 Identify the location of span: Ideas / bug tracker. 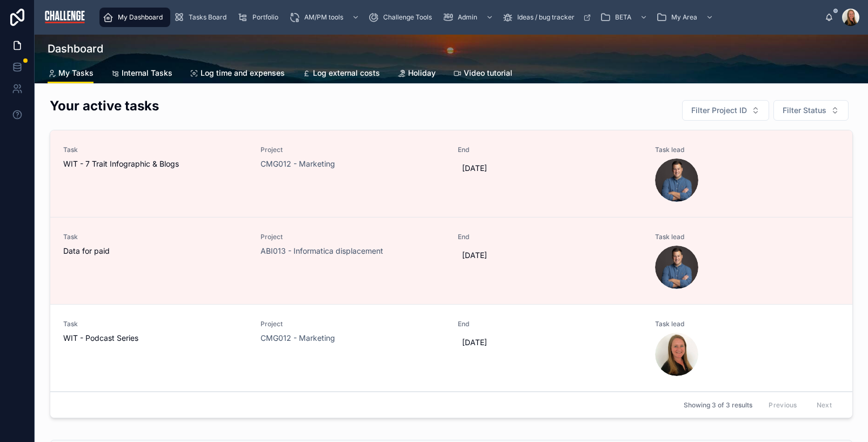
(546, 17).